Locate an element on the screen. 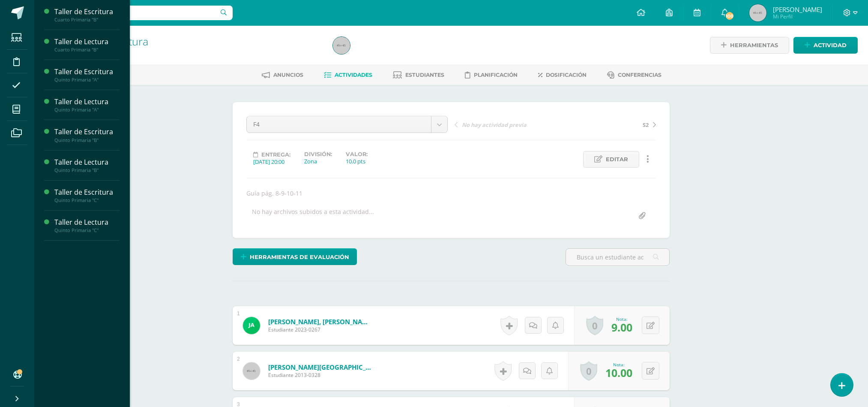 This screenshot has height=407, width=868. h1: Taller de Lectura is located at coordinates (195, 41).